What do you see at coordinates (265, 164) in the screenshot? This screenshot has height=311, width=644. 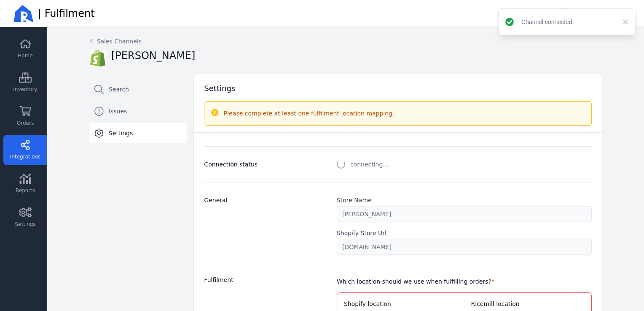 I see `h3: Connection status` at bounding box center [265, 164].